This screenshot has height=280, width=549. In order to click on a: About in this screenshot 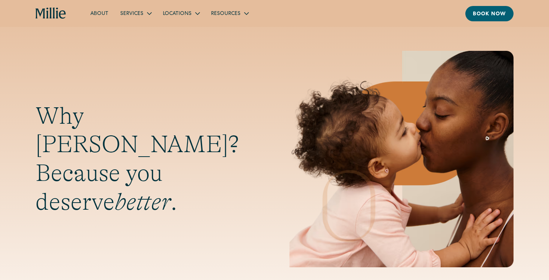, I will do `click(99, 13)`.